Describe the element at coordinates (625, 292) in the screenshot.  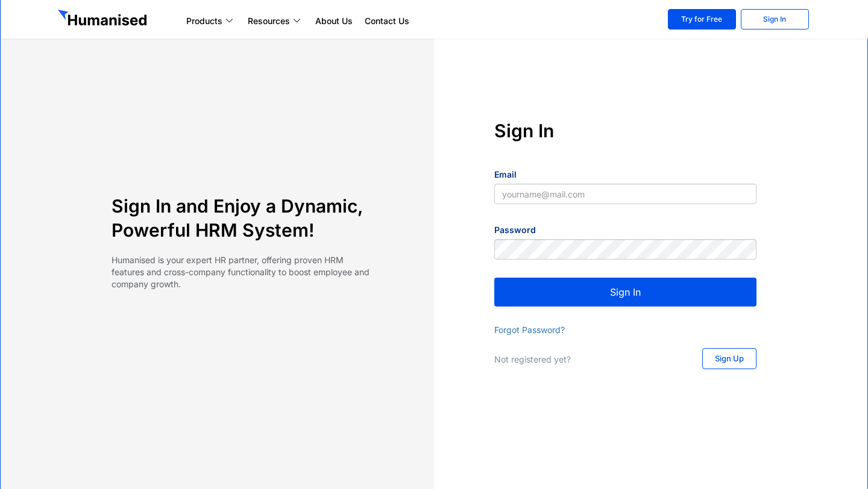
I see `button: Sign In` at that location.